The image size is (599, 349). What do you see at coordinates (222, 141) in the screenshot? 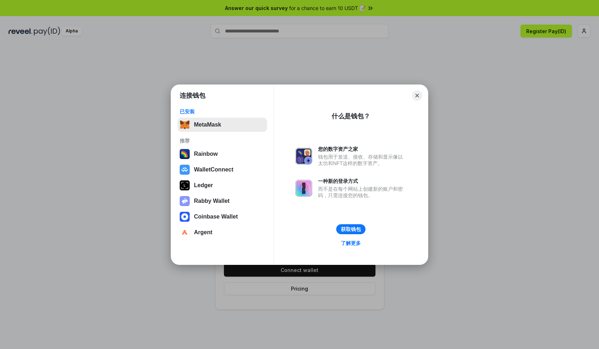
I see `div: 推荐` at bounding box center [222, 141].